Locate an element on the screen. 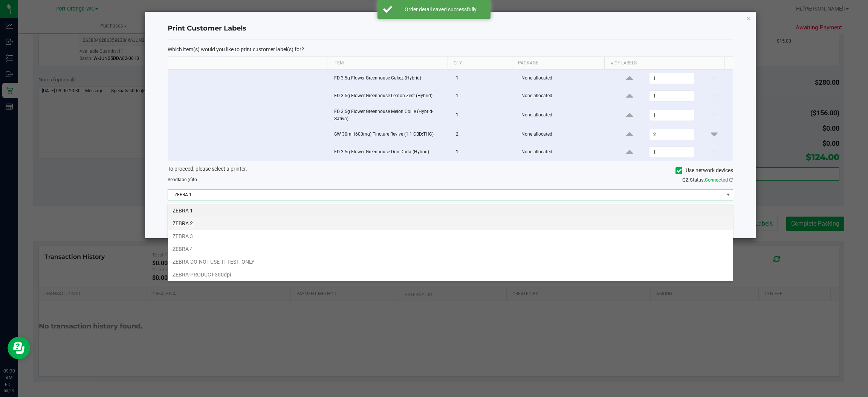 The image size is (868, 397). td: FD 3.5g Flower Greenhouse Don Dada (Hybrid) is located at coordinates (391, 152).